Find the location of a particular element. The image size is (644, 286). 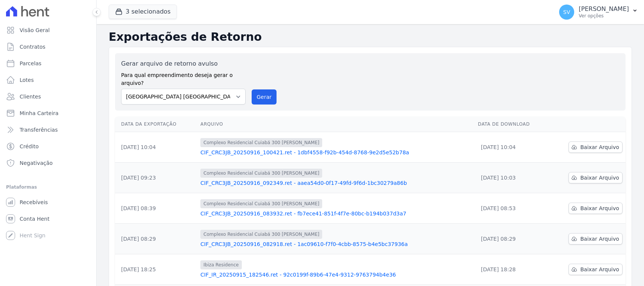

button: 3 selecionados is located at coordinates (143, 12).